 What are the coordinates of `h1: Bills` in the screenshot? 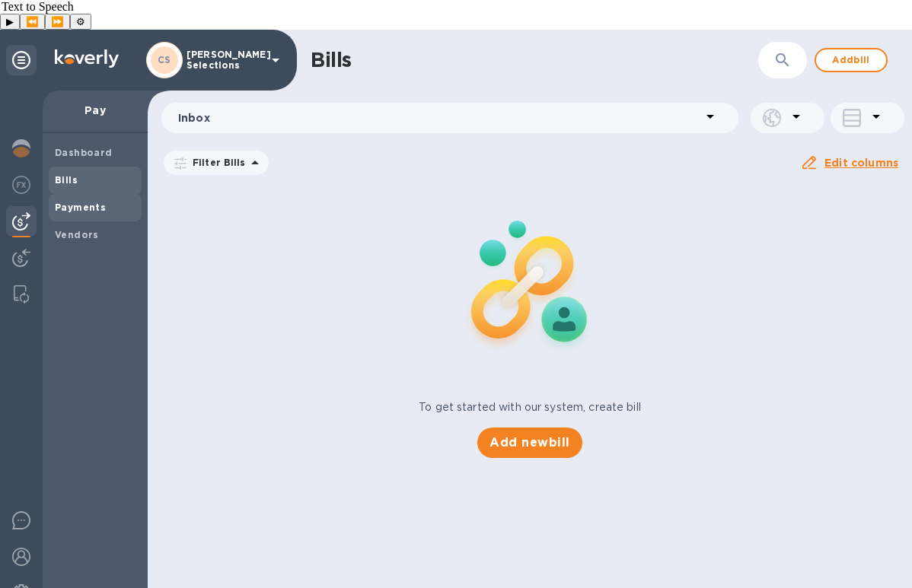 It's located at (331, 60).